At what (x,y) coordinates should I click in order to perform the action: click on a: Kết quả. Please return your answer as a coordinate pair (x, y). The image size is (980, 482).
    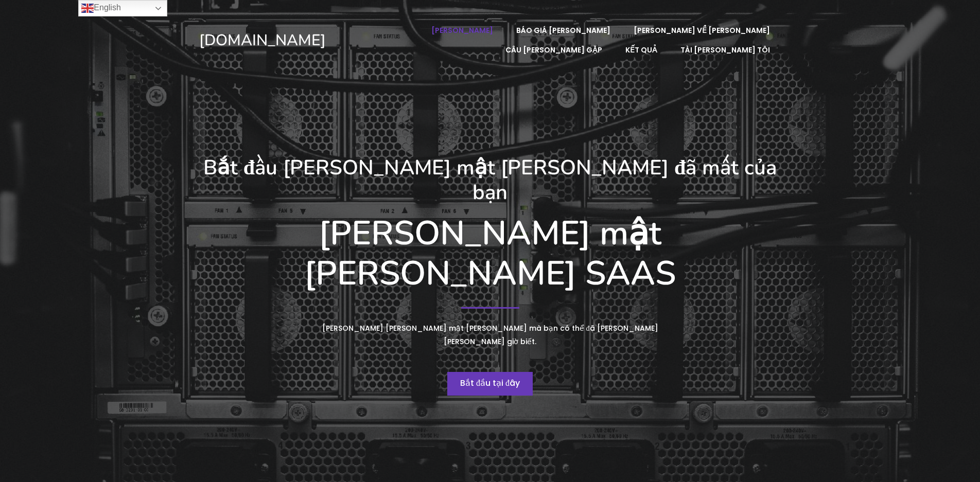
    Looking at the image, I should click on (641, 50).